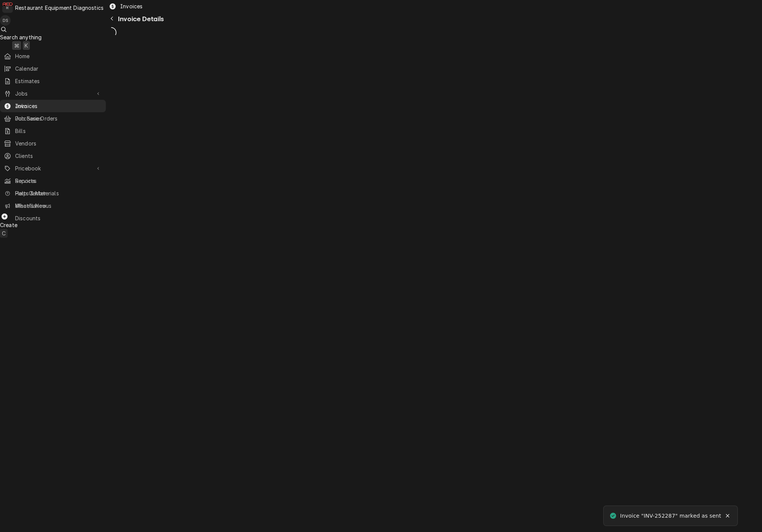  Describe the element at coordinates (141, 18) in the screenshot. I see `span: Invoice Details` at that location.